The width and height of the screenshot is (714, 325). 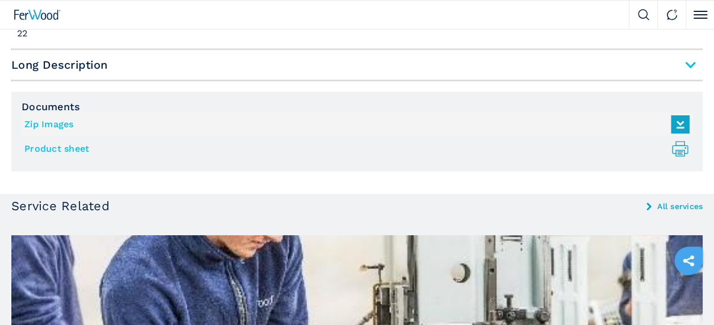 I want to click on img: Search, so click(x=643, y=15).